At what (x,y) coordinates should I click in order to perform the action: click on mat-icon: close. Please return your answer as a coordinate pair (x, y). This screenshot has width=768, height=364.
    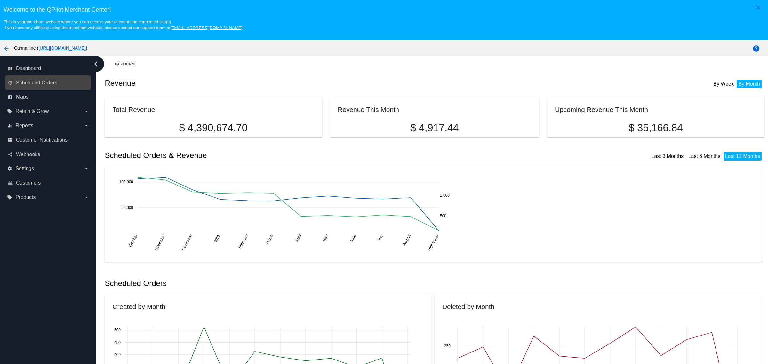
    Looking at the image, I should click on (758, 8).